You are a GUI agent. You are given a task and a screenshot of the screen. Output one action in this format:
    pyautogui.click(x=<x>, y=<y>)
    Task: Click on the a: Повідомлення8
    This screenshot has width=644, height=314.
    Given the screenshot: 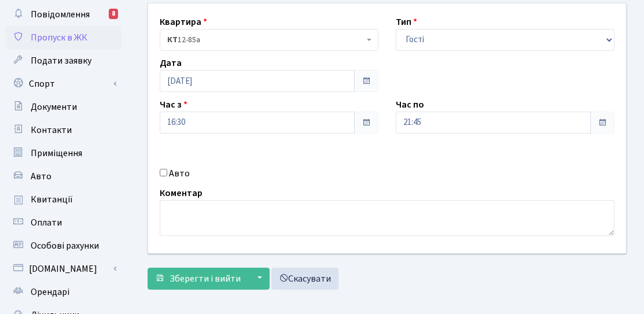 What is the action you would take?
    pyautogui.click(x=64, y=15)
    